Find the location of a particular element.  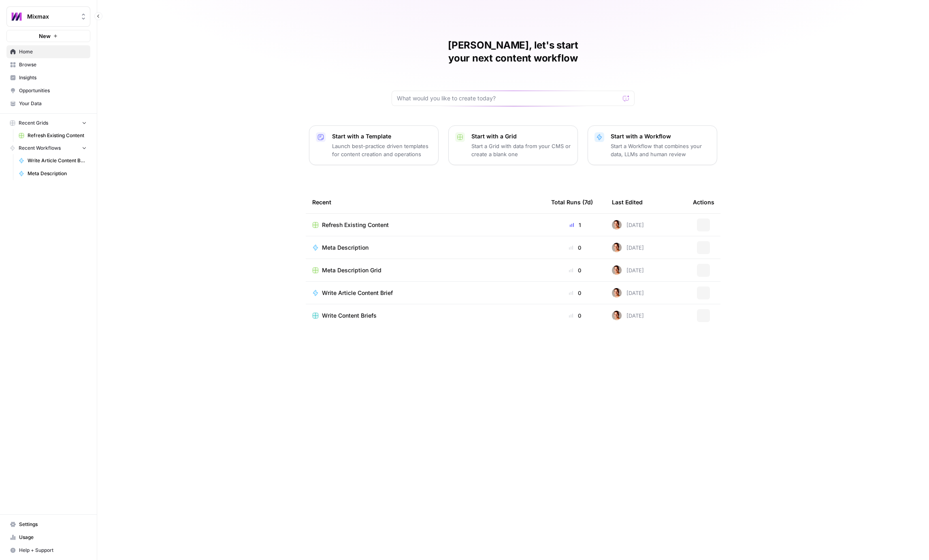

button: Recent Grids is located at coordinates (48, 123).